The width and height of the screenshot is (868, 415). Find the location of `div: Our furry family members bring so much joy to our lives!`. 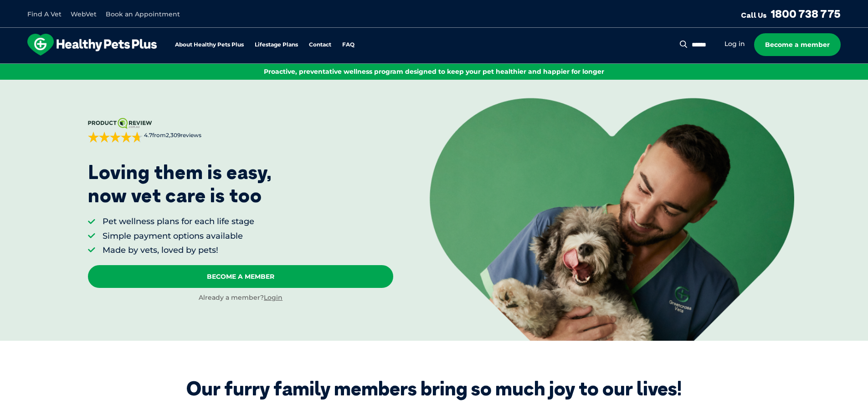

div: Our furry family members bring so much joy to our lives! is located at coordinates (434, 389).